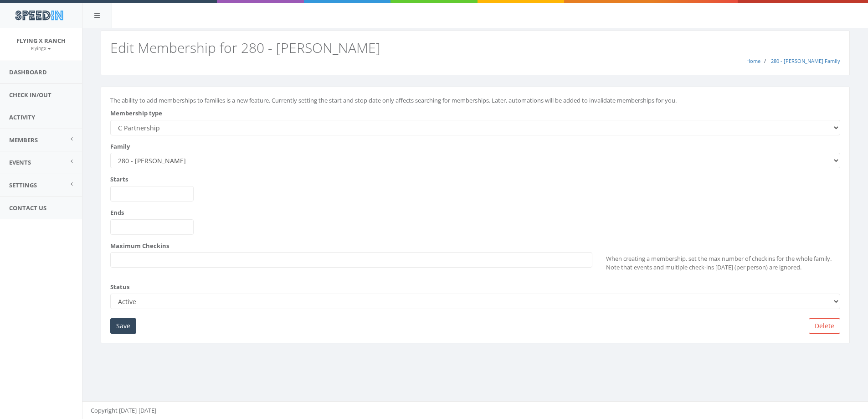  I want to click on label: Maximum Checkins, so click(139, 246).